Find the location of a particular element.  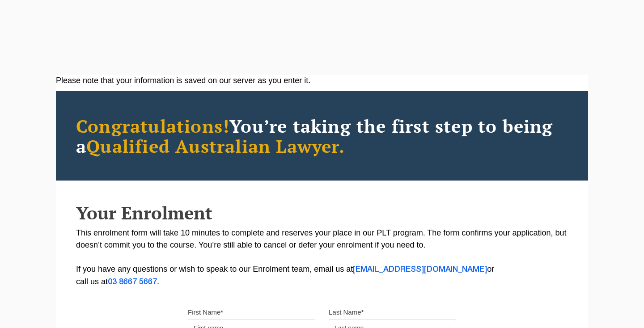

h2: You’re taking the first step to being a is located at coordinates (322, 136).